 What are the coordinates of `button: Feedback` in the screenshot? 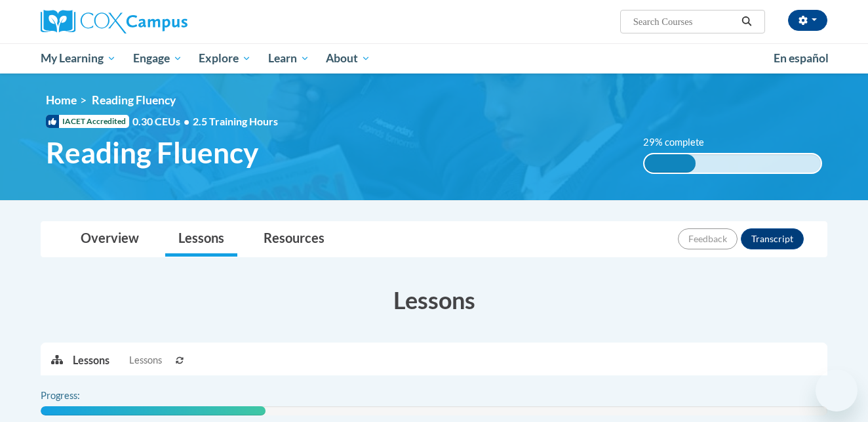 It's located at (708, 239).